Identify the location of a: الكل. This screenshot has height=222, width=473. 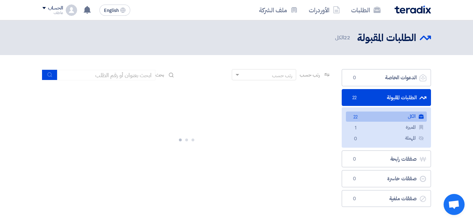
(386, 116).